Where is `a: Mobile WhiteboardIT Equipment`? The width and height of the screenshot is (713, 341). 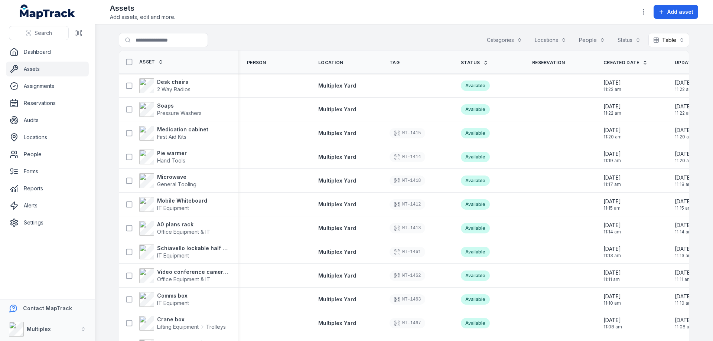
a: Mobile WhiteboardIT Equipment is located at coordinates (173, 205).